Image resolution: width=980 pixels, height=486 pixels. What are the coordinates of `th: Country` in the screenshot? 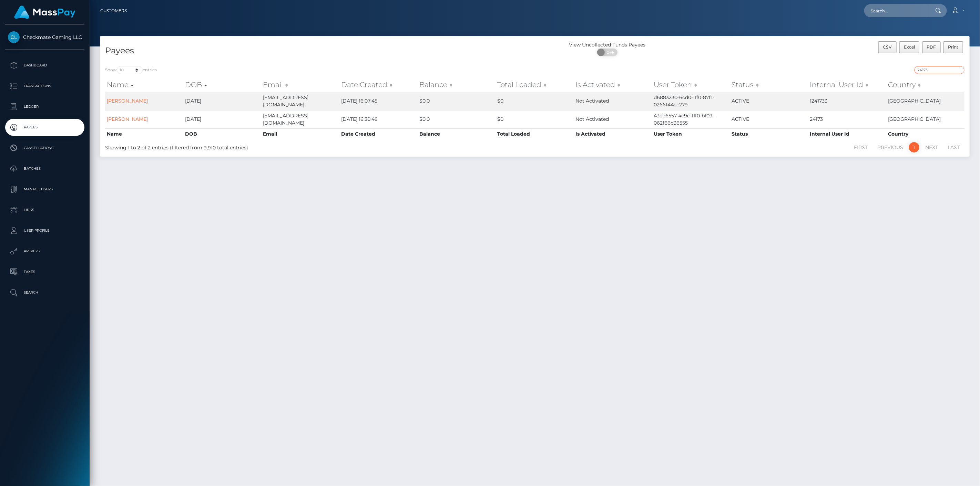 It's located at (925, 134).